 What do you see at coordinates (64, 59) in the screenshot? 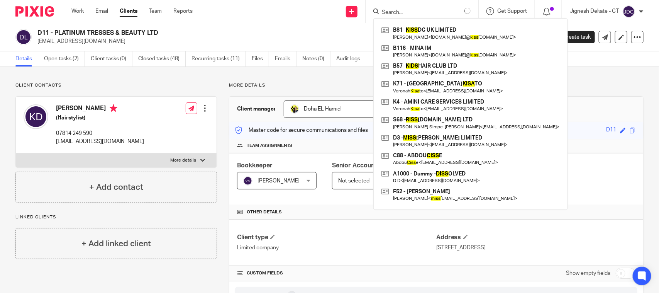
I see `a: Open tasks (2)` at bounding box center [64, 59].